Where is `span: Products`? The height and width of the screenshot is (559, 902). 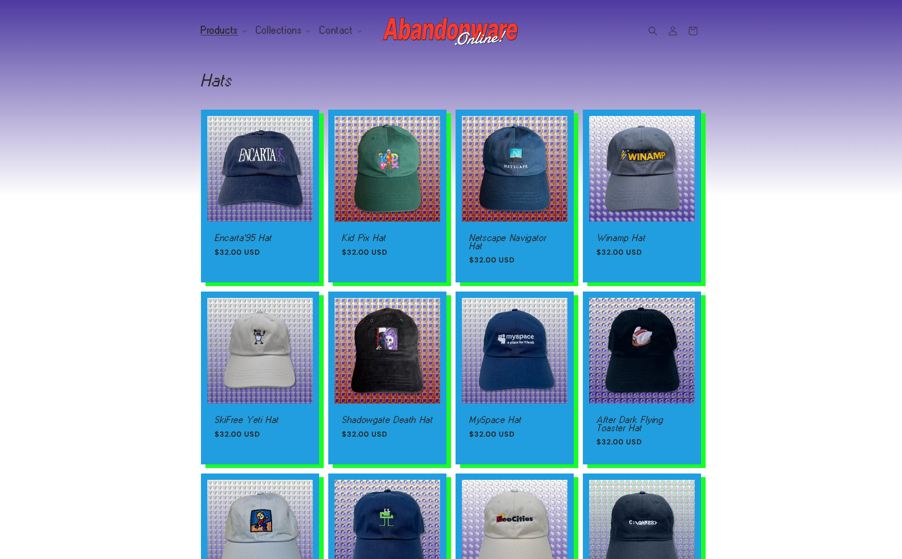 span: Products is located at coordinates (220, 30).